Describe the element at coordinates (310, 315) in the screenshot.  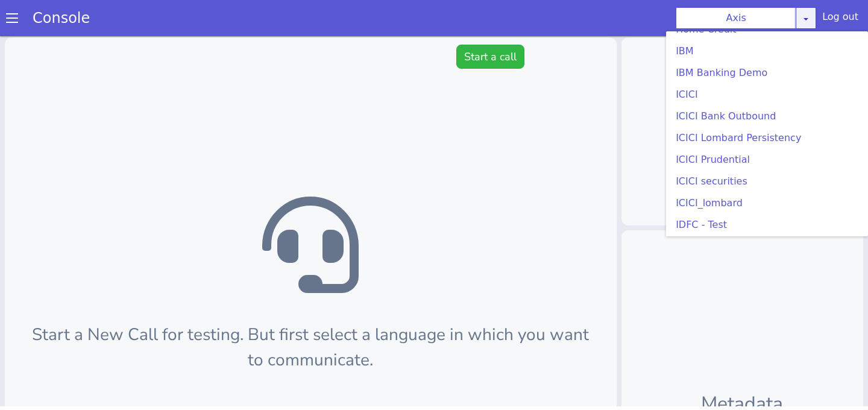
I see `p: Start a New Call for testing. But first select a language in which you want to communicate.` at that location.